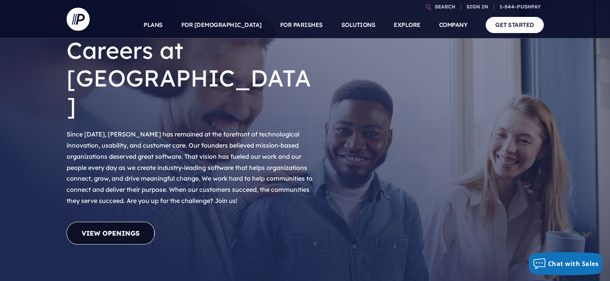 The image size is (610, 281). What do you see at coordinates (454, 25) in the screenshot?
I see `a: COMPANY` at bounding box center [454, 25].